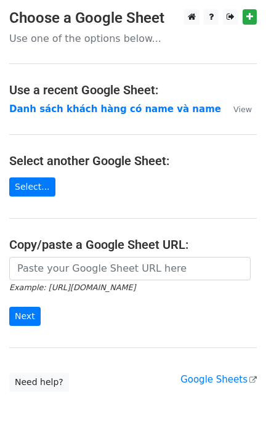  Describe the element at coordinates (25, 316) in the screenshot. I see `input: Next` at that location.